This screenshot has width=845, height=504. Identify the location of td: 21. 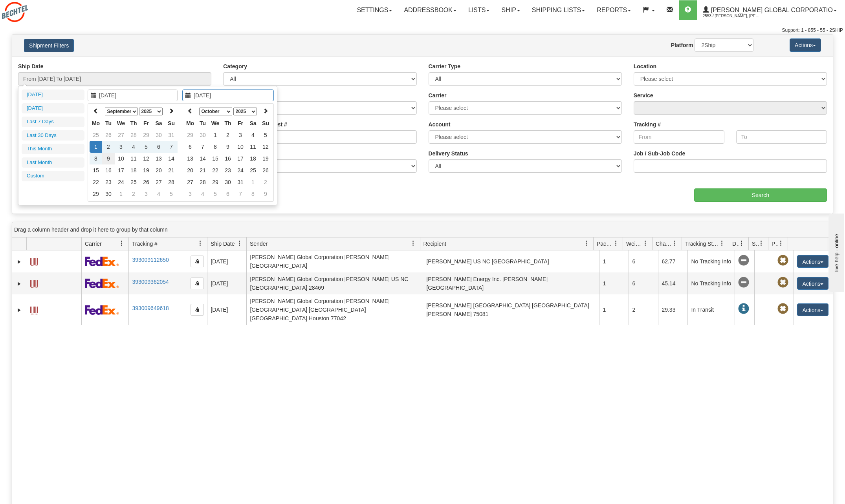
(203, 170).